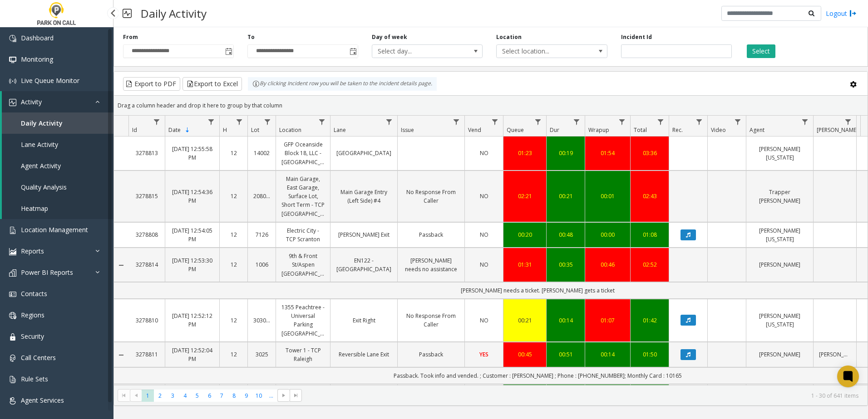  I want to click on a: Tower 1 - TCP Raleigh, so click(303, 355).